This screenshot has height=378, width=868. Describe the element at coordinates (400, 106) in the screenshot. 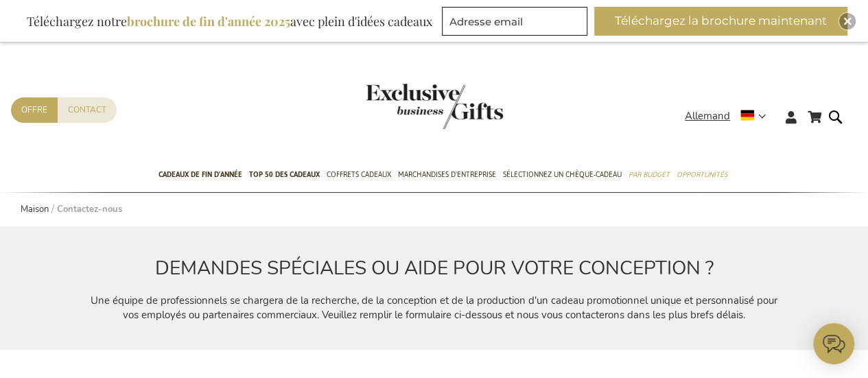

I see `a: logo du magasin` at that location.